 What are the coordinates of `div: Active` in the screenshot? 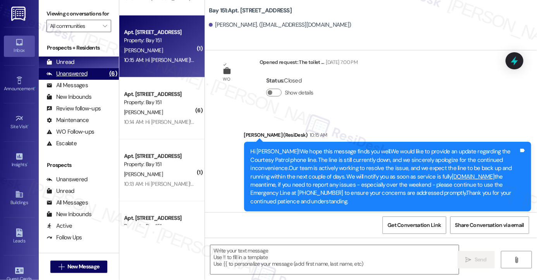 It's located at (59, 226).